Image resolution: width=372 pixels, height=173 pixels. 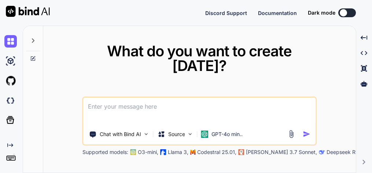 What do you see at coordinates (133, 152) in the screenshot?
I see `img: GPT-4` at bounding box center [133, 152].